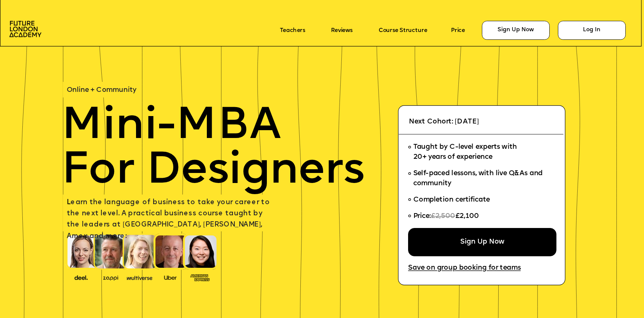  Describe the element at coordinates (213, 171) in the screenshot. I see `span: For Designers` at that location.